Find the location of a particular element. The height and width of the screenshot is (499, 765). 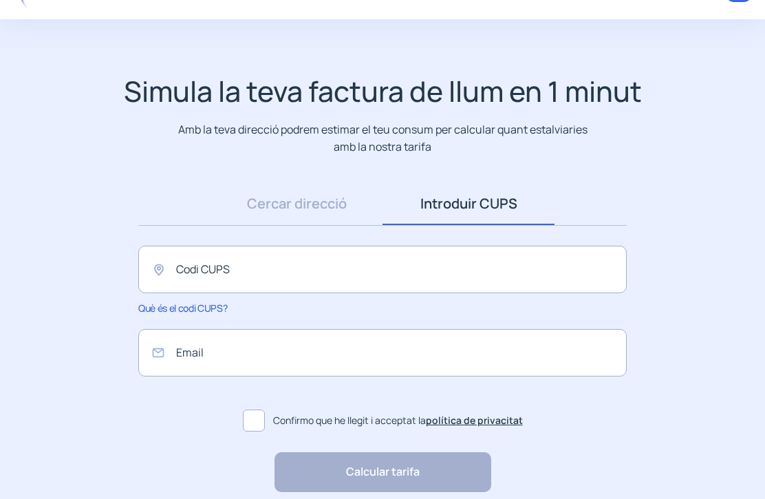

span: Confirmo que he llegit i acceptat la is located at coordinates (398, 420).